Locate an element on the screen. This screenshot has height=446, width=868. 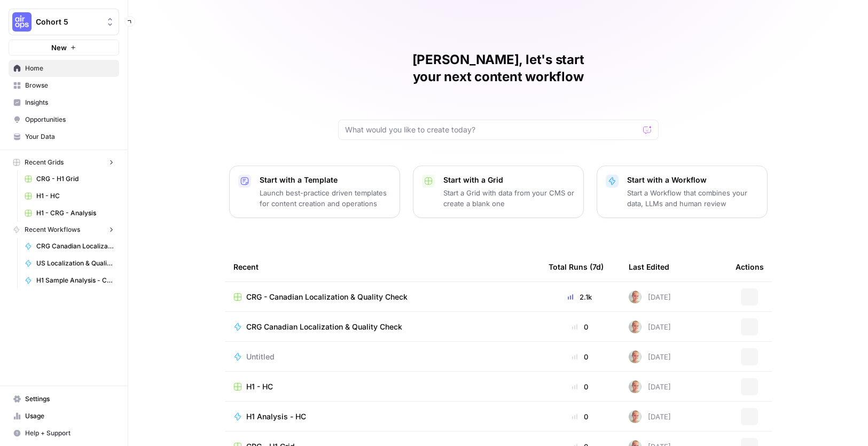
span: H1 Analysis - HC is located at coordinates (276, 417).